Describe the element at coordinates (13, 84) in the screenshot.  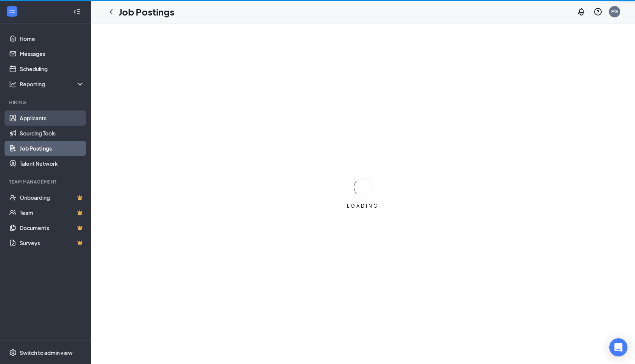
I see `svg: Analysis` at that location.